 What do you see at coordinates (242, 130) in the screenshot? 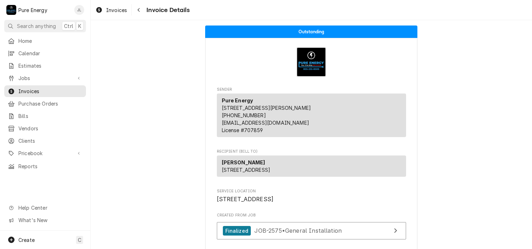
I see `span: License # 707859` at bounding box center [242, 130].